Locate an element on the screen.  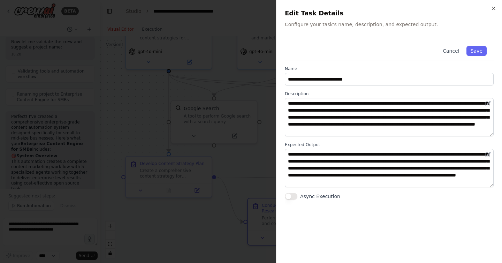
h2: Edit Task Details is located at coordinates (389, 13).